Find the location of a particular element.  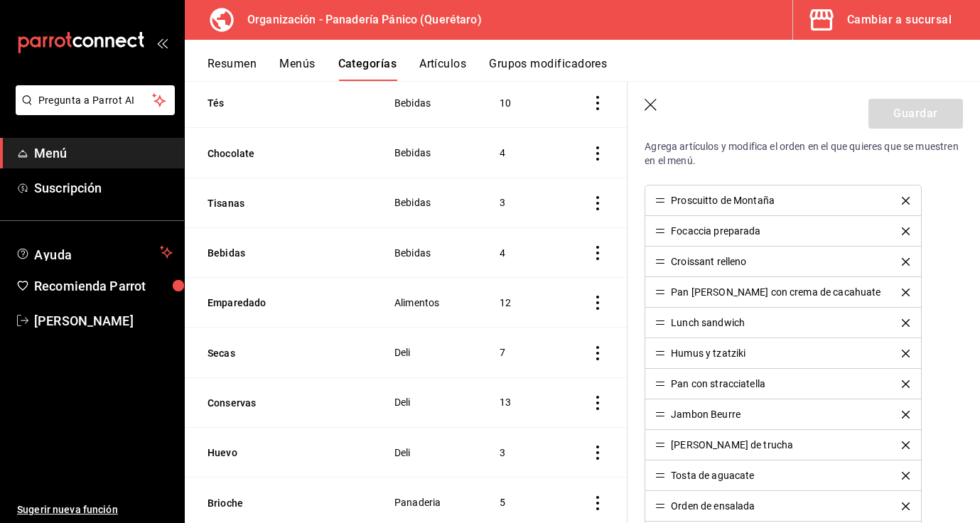

span: Ayuda is located at coordinates (94, 253).